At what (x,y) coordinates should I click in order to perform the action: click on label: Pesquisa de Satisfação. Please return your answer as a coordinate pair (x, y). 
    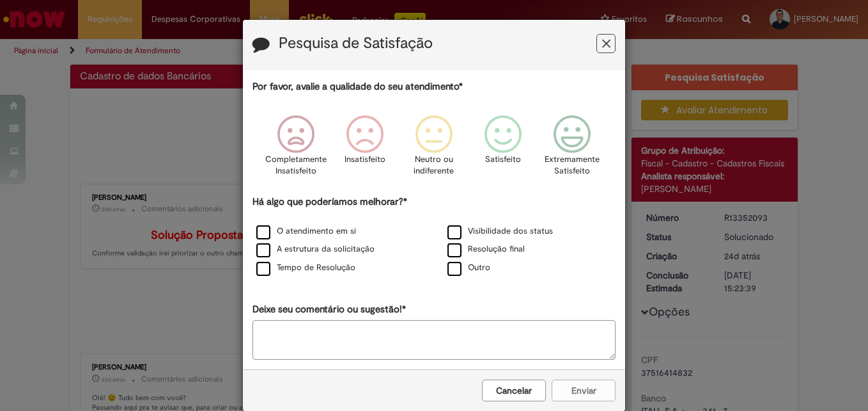
    Looking at the image, I should click on (355, 44).